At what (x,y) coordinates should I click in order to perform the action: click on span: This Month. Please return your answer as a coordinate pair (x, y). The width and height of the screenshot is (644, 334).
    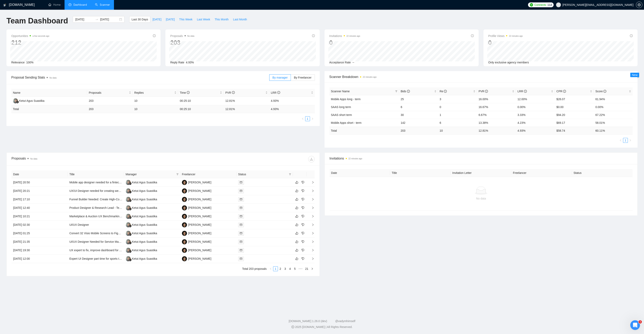
    Looking at the image, I should click on (221, 19).